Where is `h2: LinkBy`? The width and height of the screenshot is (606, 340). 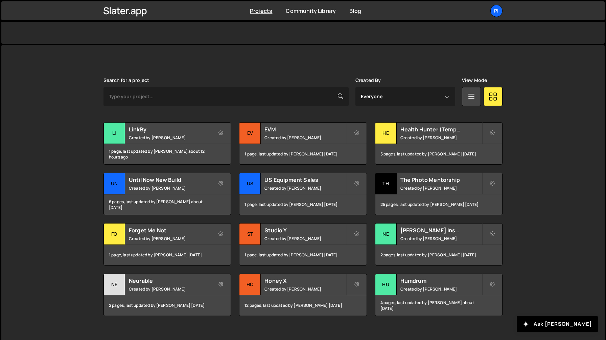
h2: LinkBy is located at coordinates (170, 129).